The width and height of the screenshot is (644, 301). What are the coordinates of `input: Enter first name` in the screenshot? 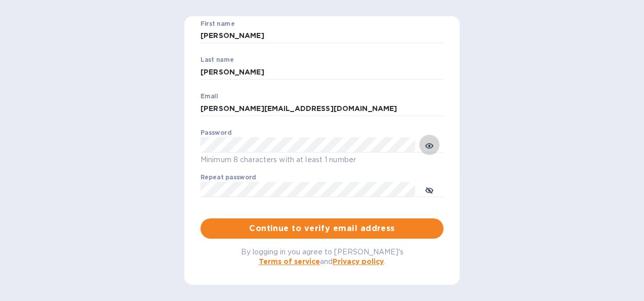 It's located at (322, 36).